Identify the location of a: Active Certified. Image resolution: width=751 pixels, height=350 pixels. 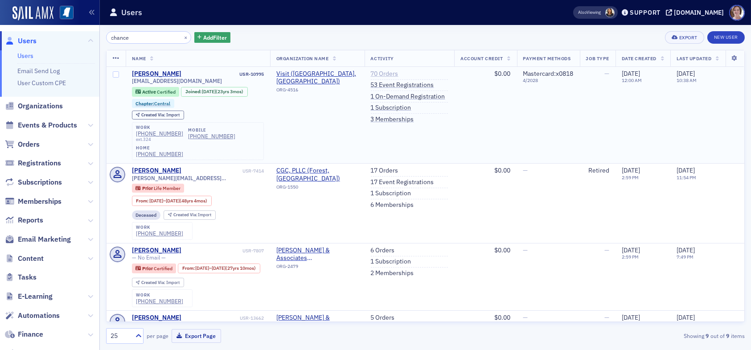
(155, 91).